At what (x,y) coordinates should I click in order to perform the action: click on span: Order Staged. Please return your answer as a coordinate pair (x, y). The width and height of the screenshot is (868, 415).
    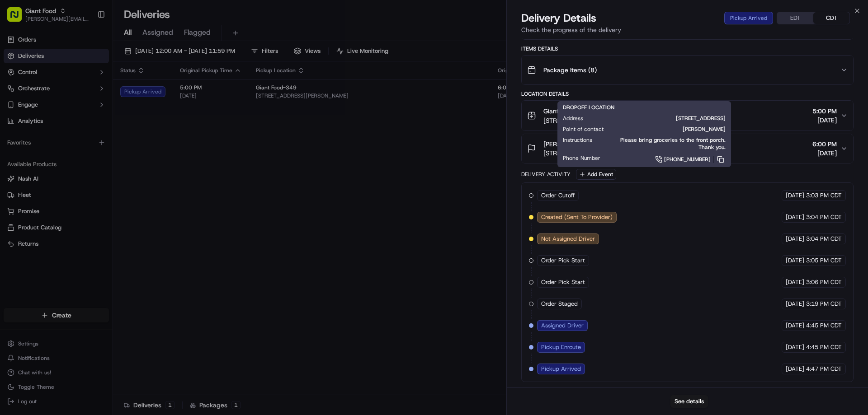
    Looking at the image, I should click on (559, 304).